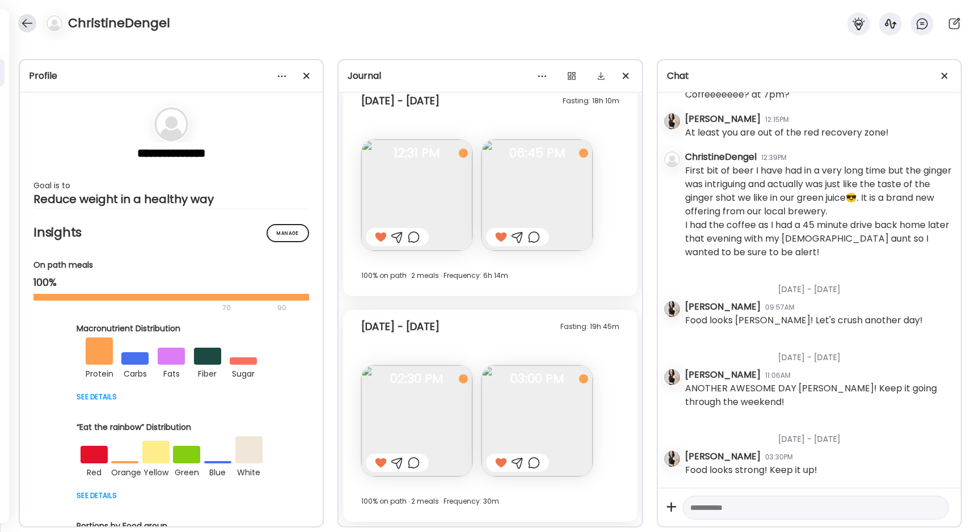 Image resolution: width=980 pixels, height=532 pixels. I want to click on img: images%2FnIuc6jdPc0TSU2YLwgiPYRrdqFm1%2FLlU9kGbiyBb1wYaypdT9%2FQT4KcO3mx4Klc5RPhEao_240, so click(537, 195).